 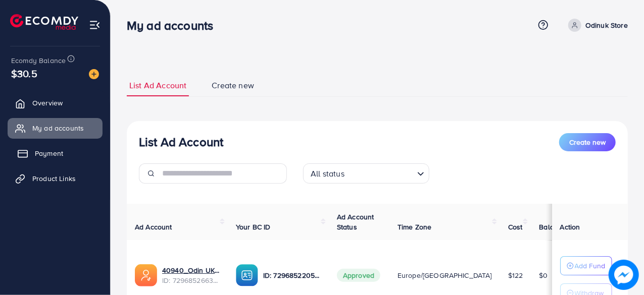 What do you see at coordinates (327, 173) in the screenshot?
I see `span: All status` at bounding box center [327, 173].